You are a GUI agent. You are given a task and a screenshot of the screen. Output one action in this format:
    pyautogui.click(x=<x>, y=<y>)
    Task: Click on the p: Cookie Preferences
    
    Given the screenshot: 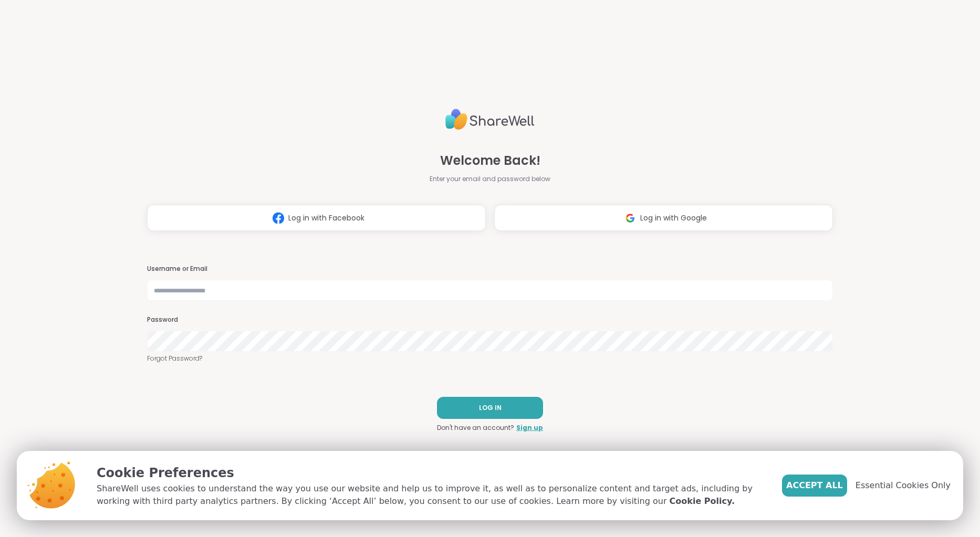 What is the action you would take?
    pyautogui.click(x=431, y=473)
    